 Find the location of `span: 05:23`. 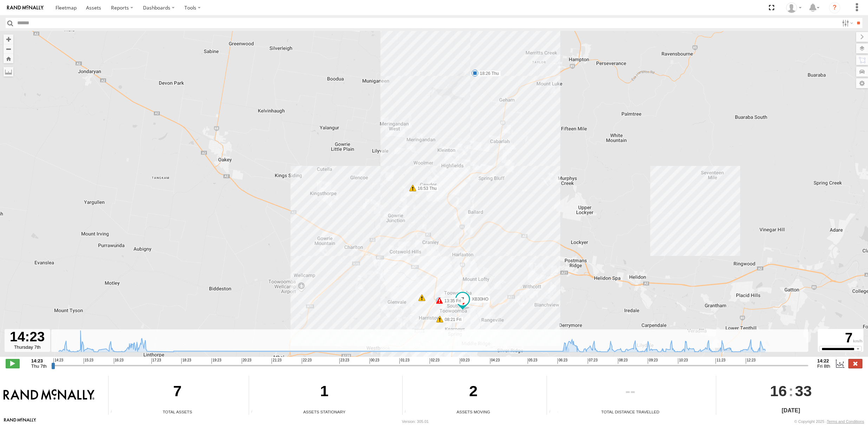

span: 05:23 is located at coordinates (533, 361).